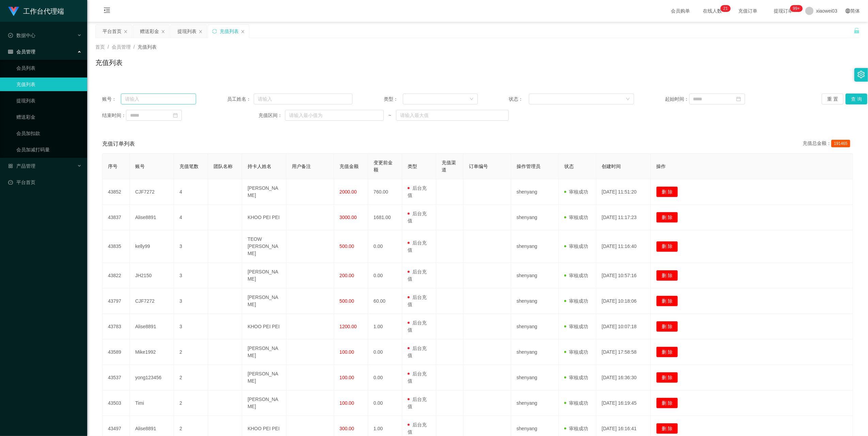 The height and width of the screenshot is (436, 868). Describe the element at coordinates (152, 275) in the screenshot. I see `td: JH2150` at that location.